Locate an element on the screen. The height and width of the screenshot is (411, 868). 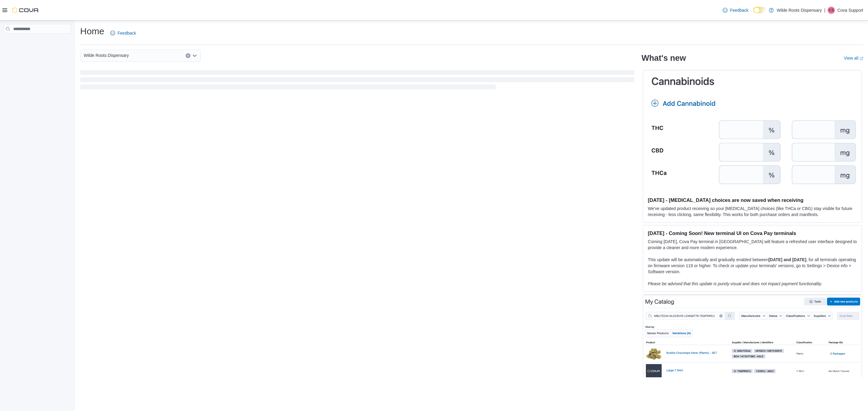
input: Dark Mode is located at coordinates (760, 10).